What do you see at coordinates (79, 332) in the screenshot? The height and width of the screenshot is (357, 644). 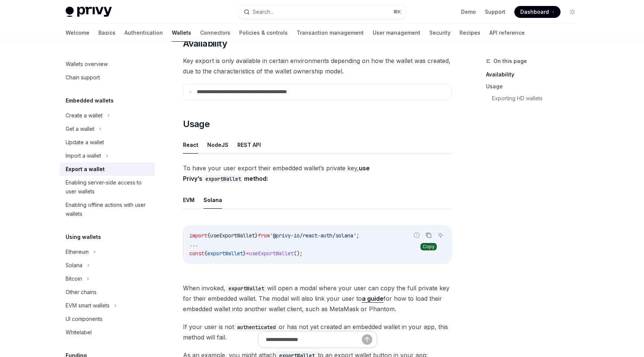 I see `div: Whitelabel` at bounding box center [79, 332].